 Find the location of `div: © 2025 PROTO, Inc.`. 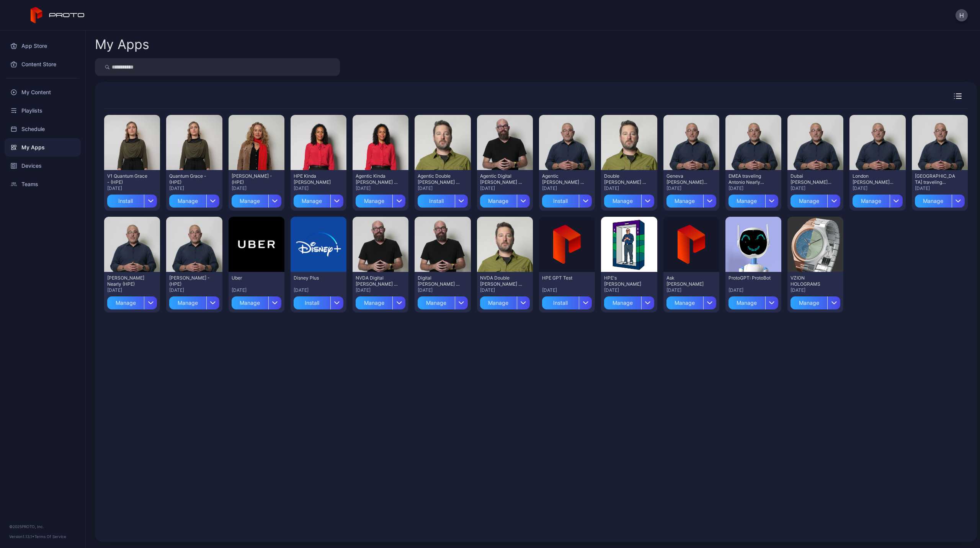

div: © 2025 PROTO, Inc. is located at coordinates (42, 526).